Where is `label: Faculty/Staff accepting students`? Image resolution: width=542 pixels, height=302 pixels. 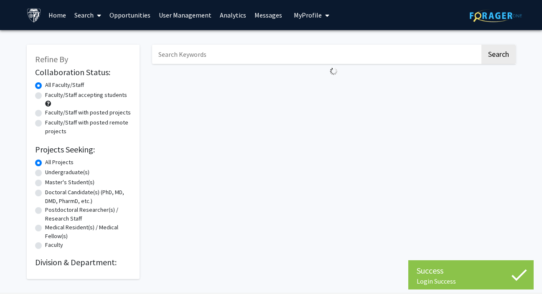
label: Faculty/Staff accepting students is located at coordinates (86, 95).